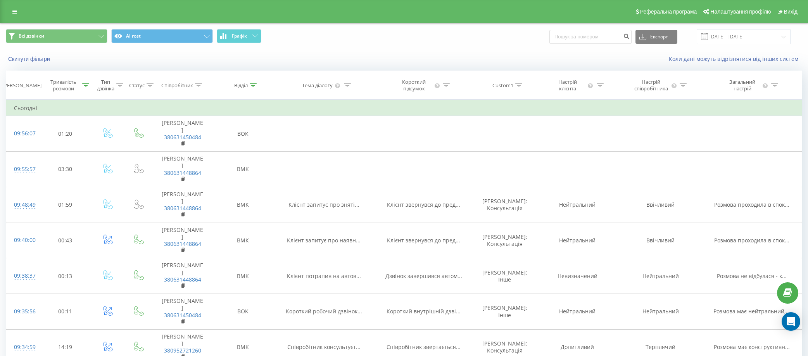 Image resolution: width=808 pixels, height=356 pixels. What do you see at coordinates (23, 205) in the screenshot?
I see `div: 09:48:49` at bounding box center [23, 205].